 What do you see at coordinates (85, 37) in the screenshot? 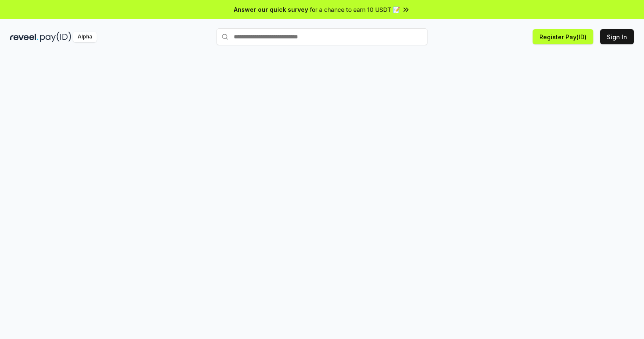
I see `div: Alpha` at bounding box center [85, 37].